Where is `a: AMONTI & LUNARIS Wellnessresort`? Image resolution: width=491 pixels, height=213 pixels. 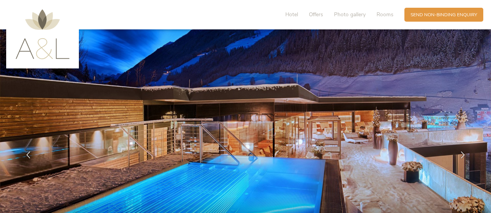 a: AMONTI & LUNARIS Wellnessresort is located at coordinates (43, 34).